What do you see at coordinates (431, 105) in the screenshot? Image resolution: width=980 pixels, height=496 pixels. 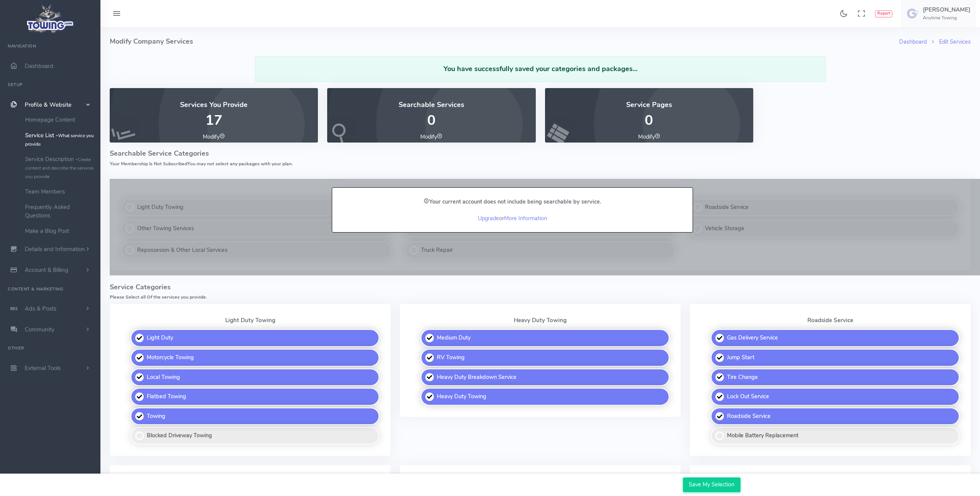 I see `h4: Searchable Services` at bounding box center [431, 105].